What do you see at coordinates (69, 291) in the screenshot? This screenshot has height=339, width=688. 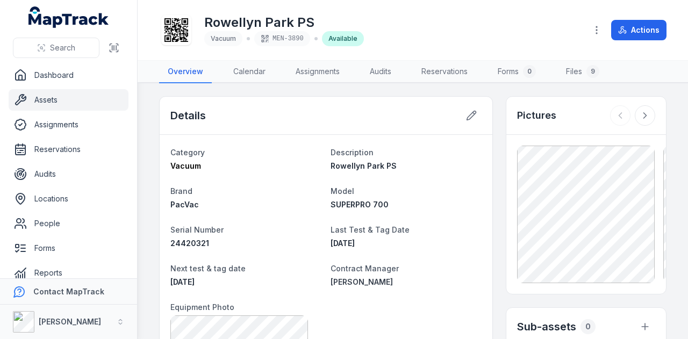 I see `strong: Contact MapTrack` at bounding box center [69, 291].